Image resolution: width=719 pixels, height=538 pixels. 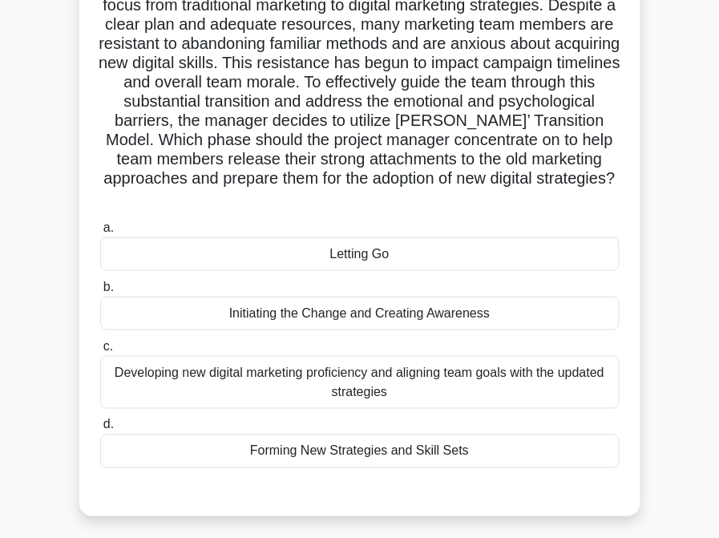 What do you see at coordinates (360, 254) in the screenshot?
I see `div: Letting Go` at bounding box center [360, 254].